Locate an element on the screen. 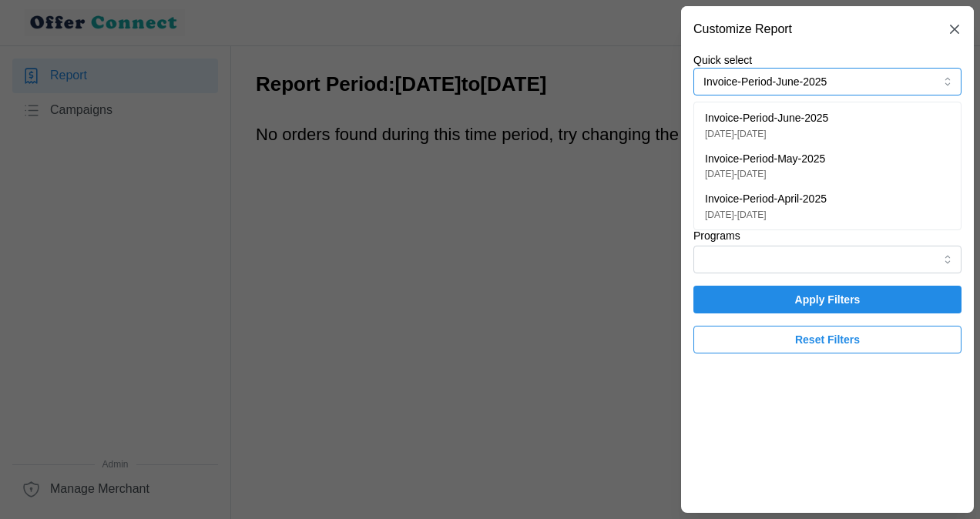 This screenshot has width=980, height=519. button: Invoice-Period-June-2025 is located at coordinates (828, 82).